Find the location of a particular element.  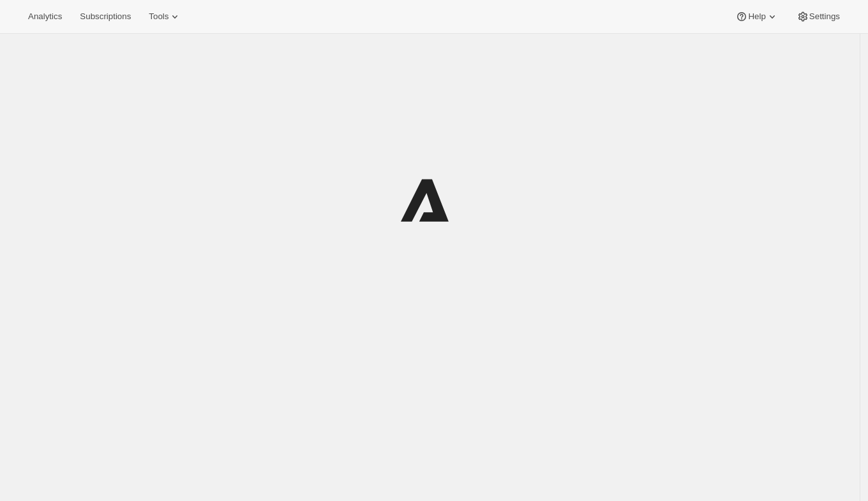

button: Subscriptions is located at coordinates (105, 16).